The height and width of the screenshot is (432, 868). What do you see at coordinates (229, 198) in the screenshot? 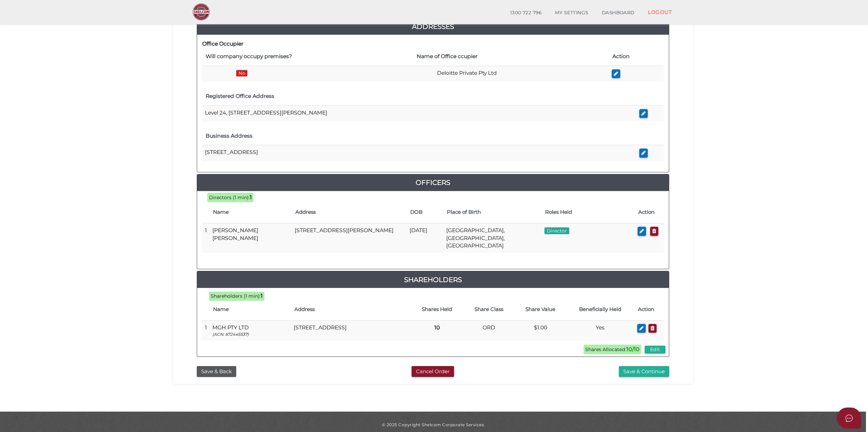
I see `span: Directors (1 min):` at bounding box center [229, 198].